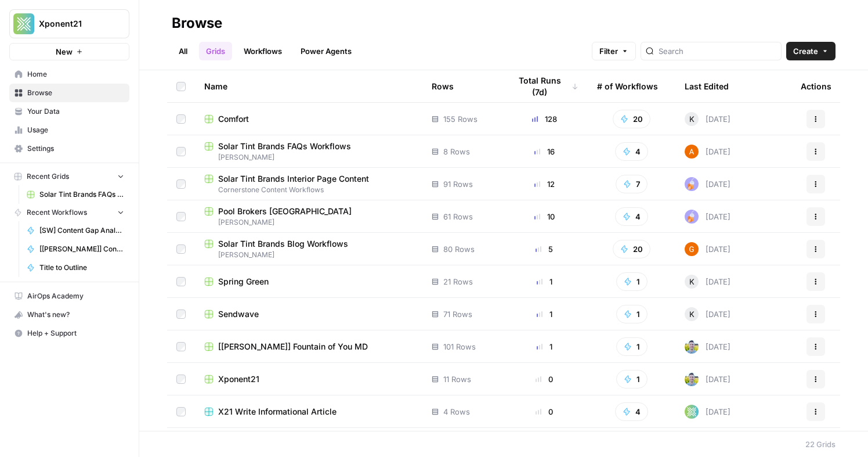 The width and height of the screenshot is (868, 457). I want to click on span: Your Data, so click(75, 112).